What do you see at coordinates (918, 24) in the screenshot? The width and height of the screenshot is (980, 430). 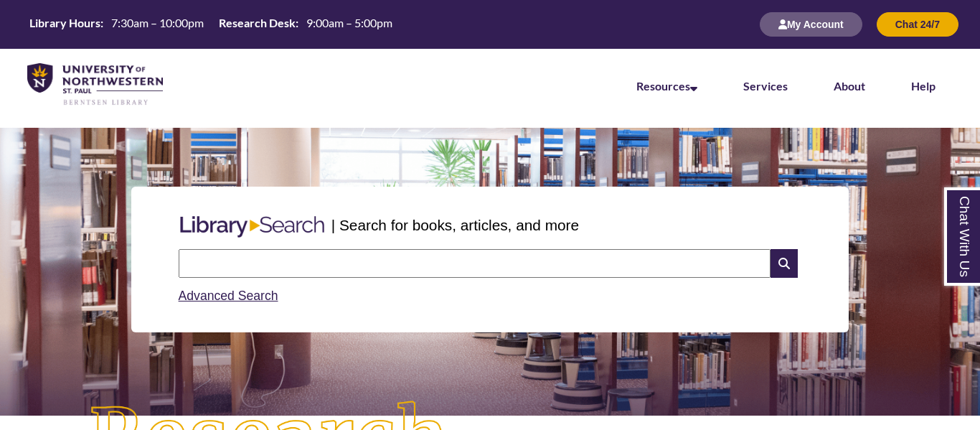 I see `a: Chat 24/7` at bounding box center [918, 24].